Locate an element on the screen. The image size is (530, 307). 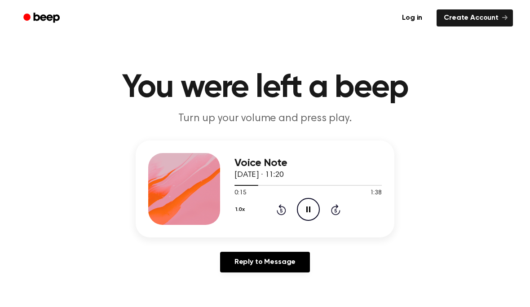
p: Turn up your volume and press play. is located at coordinates (265, 119).